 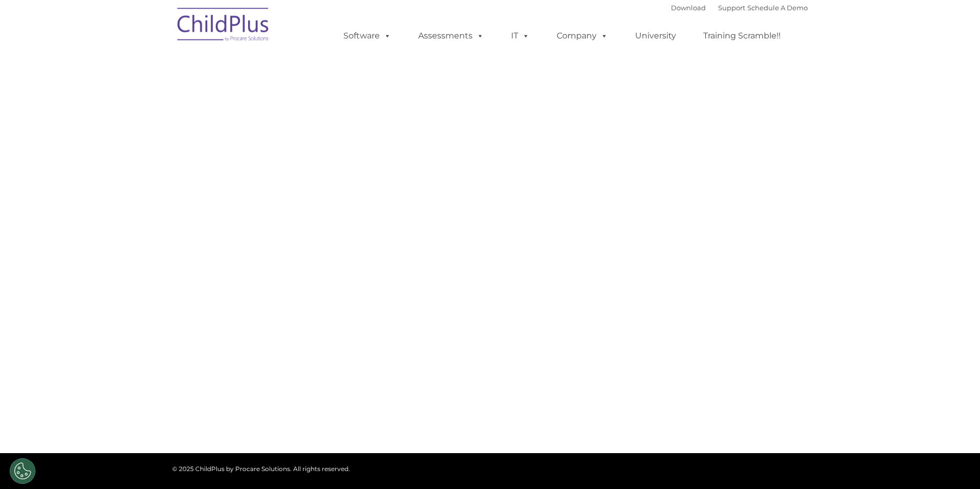 I want to click on a: Assessments, so click(x=451, y=36).